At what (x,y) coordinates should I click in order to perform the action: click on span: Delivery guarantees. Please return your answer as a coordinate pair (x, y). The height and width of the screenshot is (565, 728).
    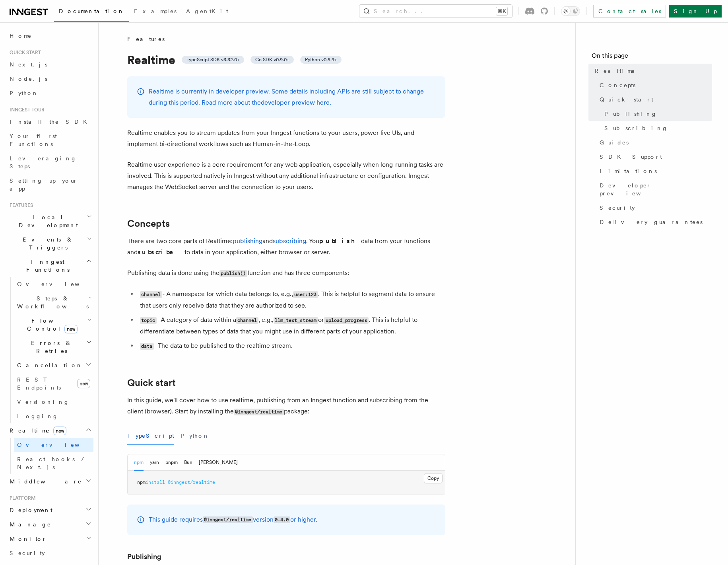
    Looking at the image, I should click on (651, 222).